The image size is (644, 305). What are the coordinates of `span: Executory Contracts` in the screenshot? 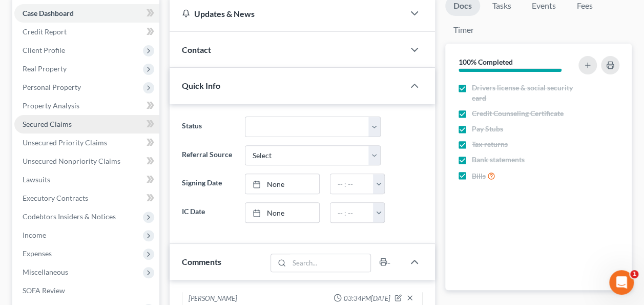 It's located at (55, 198).